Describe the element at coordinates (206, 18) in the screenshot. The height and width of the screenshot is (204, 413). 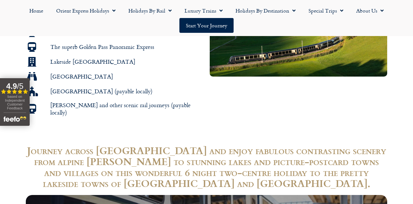
I see `nav: Menu` at that location.